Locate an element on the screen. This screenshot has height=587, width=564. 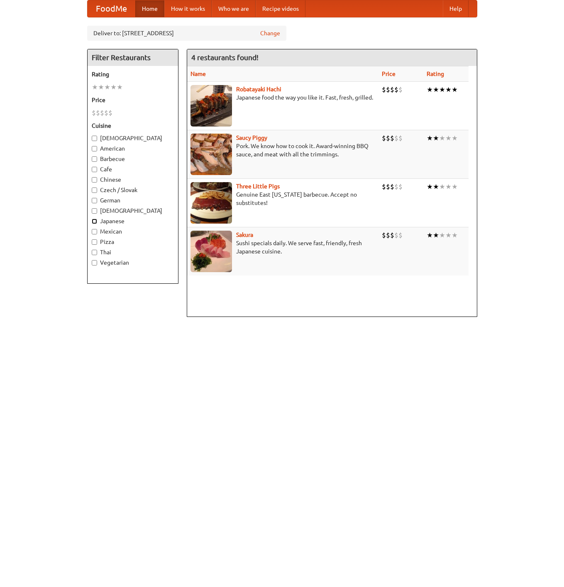
b: Three Little Pigs is located at coordinates (258, 186).